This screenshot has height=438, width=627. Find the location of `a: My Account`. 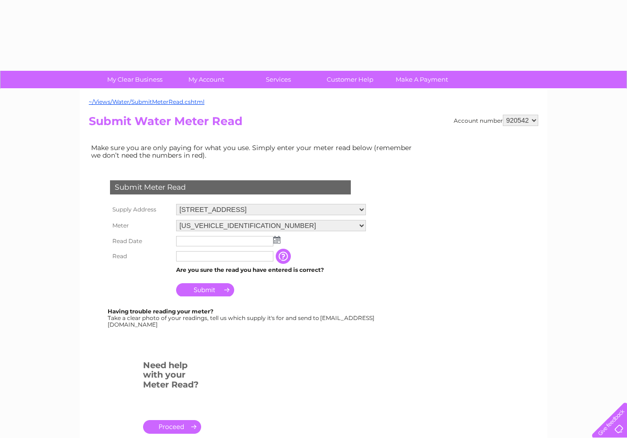

a: My Account is located at coordinates (206, 79).